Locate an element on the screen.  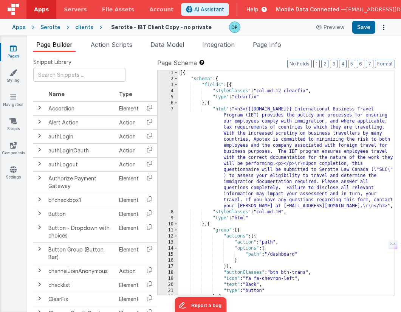
td: channelJoinAnonymous is located at coordinates (80, 270).